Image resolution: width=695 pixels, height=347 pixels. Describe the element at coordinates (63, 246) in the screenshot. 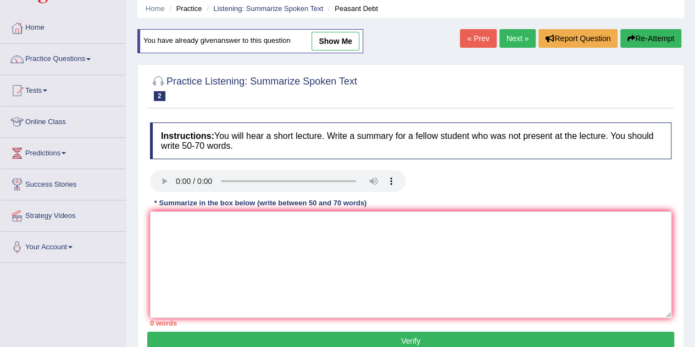

I see `a: Your Account` at that location.